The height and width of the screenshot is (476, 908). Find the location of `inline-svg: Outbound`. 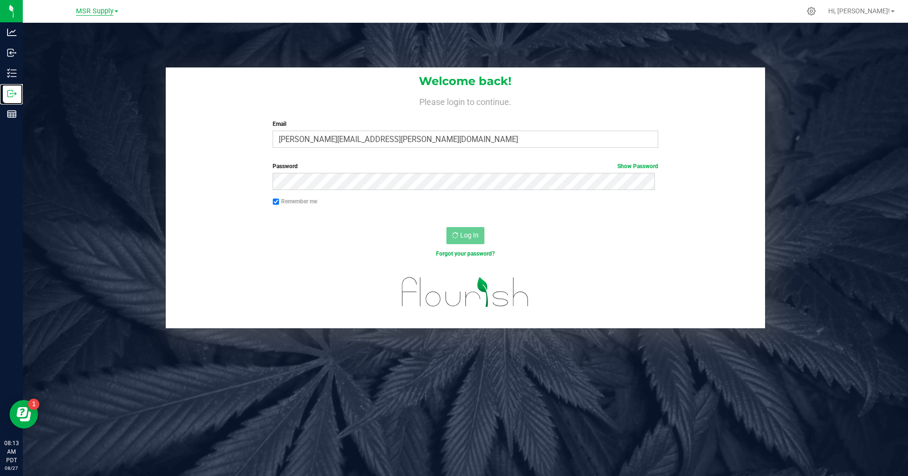

inline-svg: Outbound is located at coordinates (12, 94).